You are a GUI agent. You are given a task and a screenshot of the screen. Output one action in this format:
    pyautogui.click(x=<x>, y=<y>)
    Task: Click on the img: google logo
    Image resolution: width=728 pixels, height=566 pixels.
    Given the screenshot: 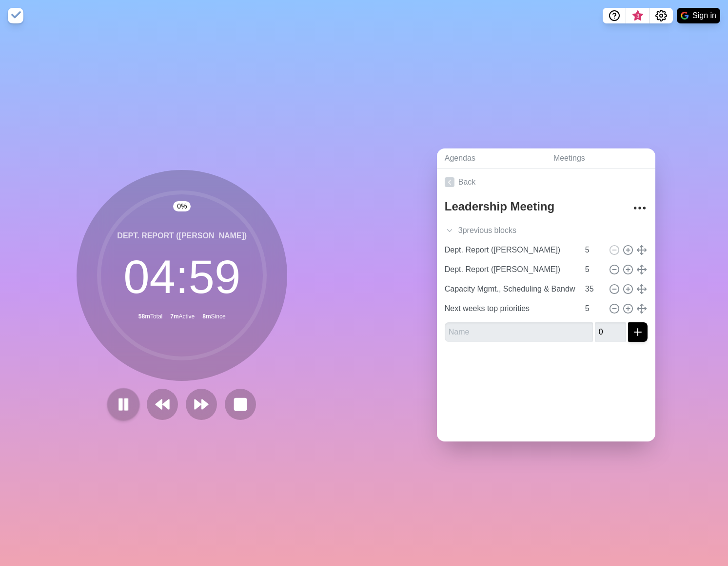 What is the action you would take?
    pyautogui.click(x=685, y=16)
    